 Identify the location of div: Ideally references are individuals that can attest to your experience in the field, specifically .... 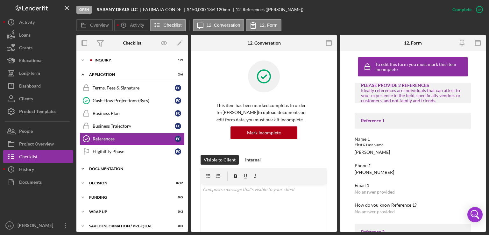
(413, 96).